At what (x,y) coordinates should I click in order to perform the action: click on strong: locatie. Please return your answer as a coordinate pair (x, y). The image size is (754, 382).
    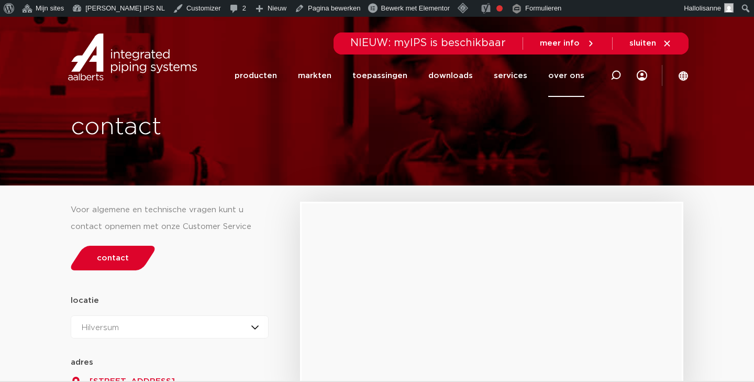
    Looking at the image, I should click on (85, 300).